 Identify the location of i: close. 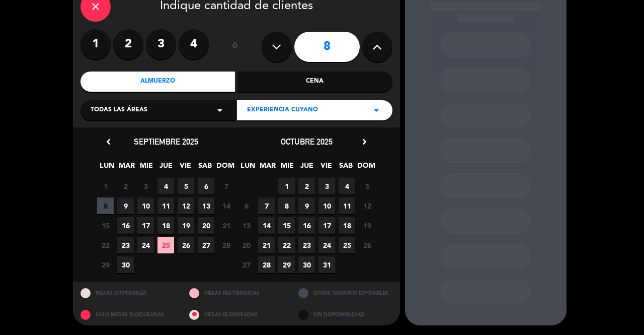
(96, 6).